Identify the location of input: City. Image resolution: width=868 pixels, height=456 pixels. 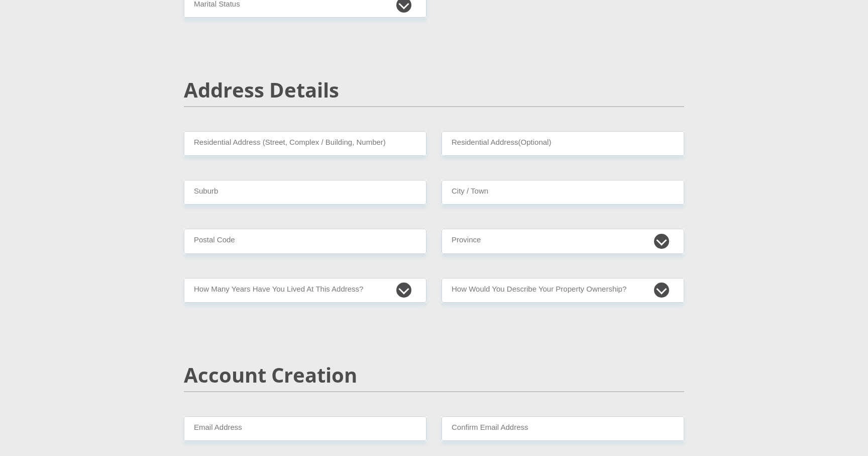
(563, 192).